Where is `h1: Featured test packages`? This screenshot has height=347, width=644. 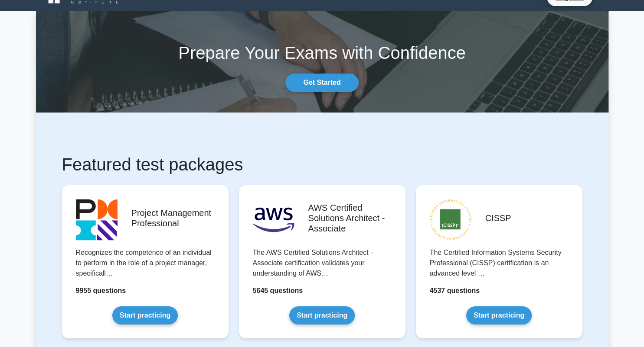 h1: Featured test packages is located at coordinates (322, 164).